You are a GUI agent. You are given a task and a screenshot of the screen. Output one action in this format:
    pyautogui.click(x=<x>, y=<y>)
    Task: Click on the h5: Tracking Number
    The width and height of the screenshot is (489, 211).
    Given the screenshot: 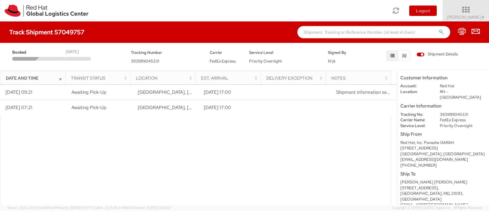 What is the action you would take?
    pyautogui.click(x=166, y=53)
    